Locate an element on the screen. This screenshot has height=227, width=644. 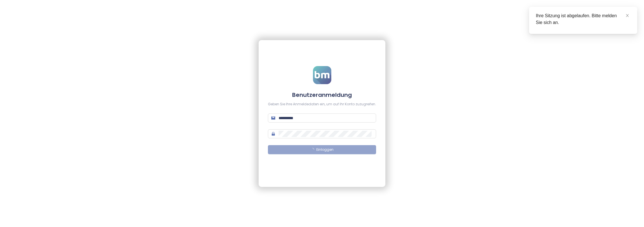
button: Einloggen is located at coordinates (322, 149).